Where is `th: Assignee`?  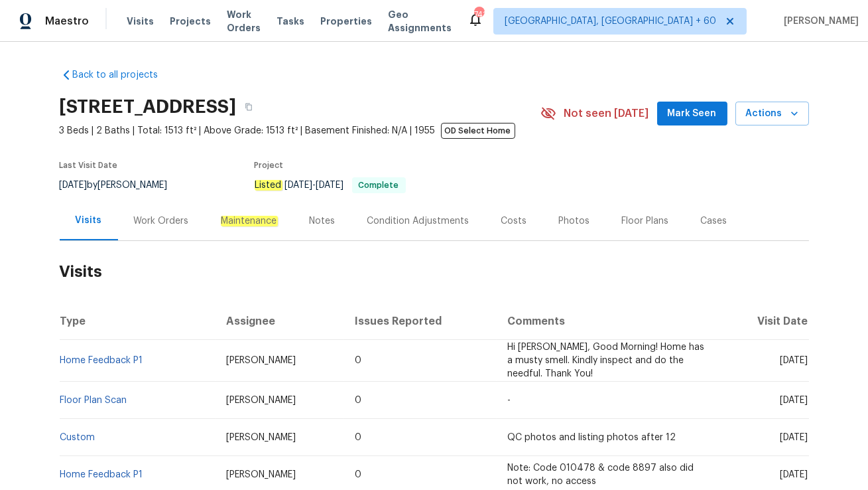 th: Assignee is located at coordinates (280, 321).